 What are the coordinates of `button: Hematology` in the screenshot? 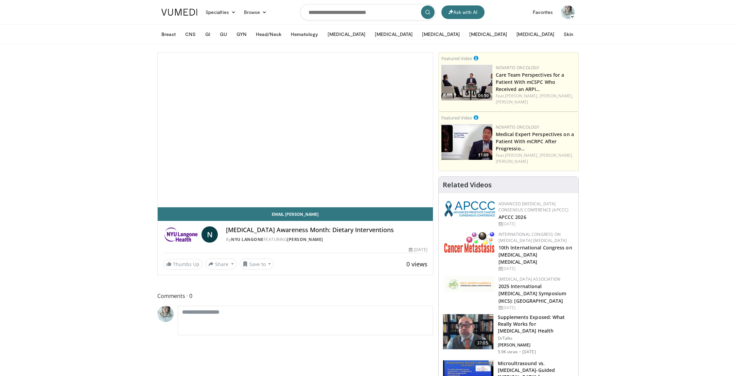 It's located at (304, 34).